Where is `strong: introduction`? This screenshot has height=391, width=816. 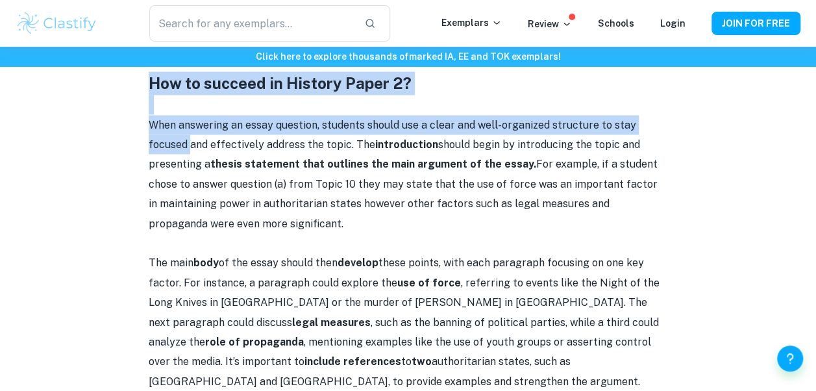
strong: introduction is located at coordinates (406, 143).